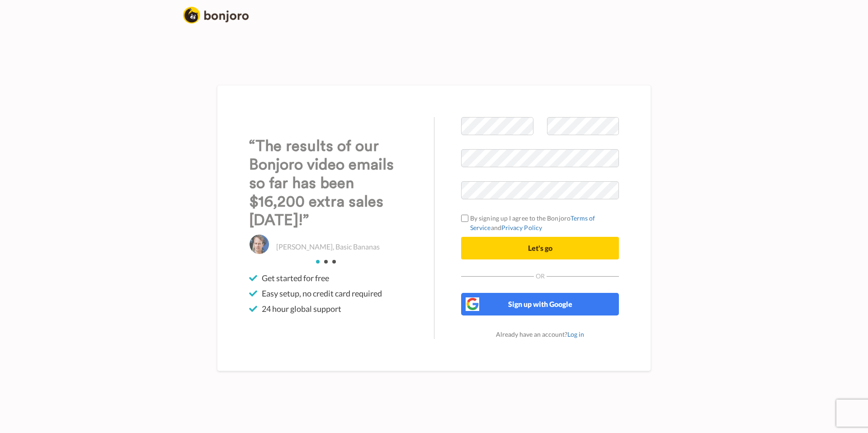 This screenshot has height=433, width=868. What do you see at coordinates (576, 334) in the screenshot?
I see `a: Log in` at bounding box center [576, 334].